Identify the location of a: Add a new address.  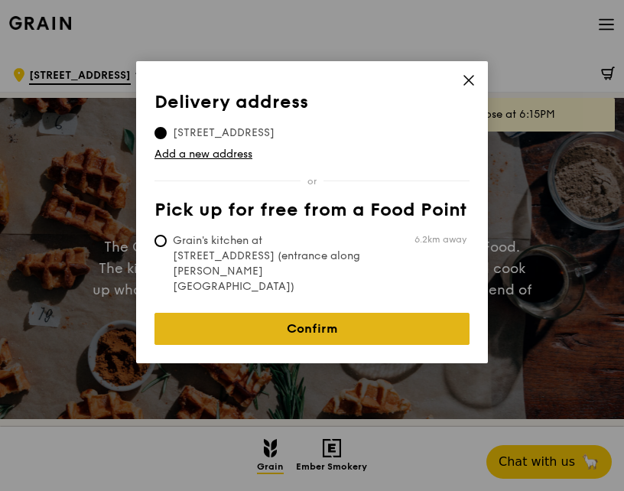
(312, 154).